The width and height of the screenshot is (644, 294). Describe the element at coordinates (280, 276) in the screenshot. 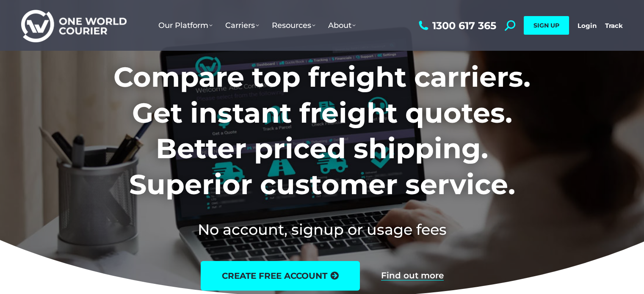

I see `a: create free account` at that location.